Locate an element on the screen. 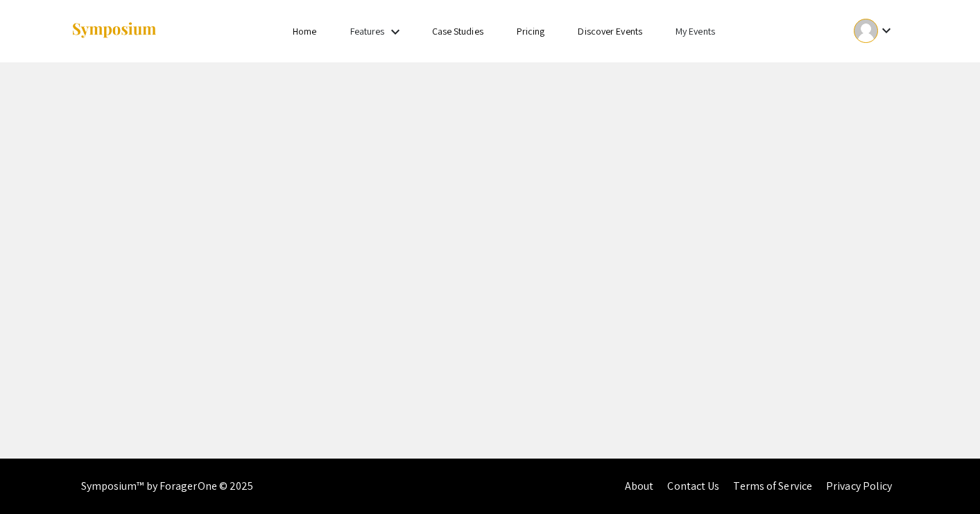 The image size is (980, 514). a: Features is located at coordinates (367, 31).